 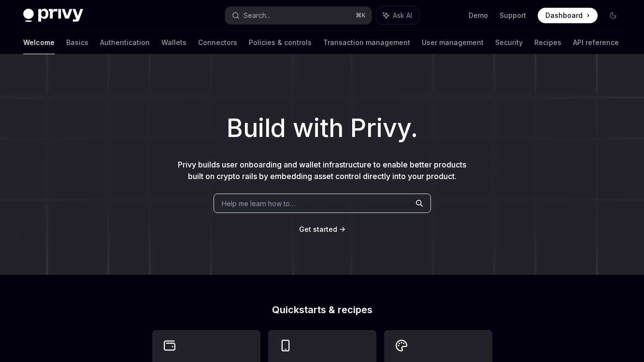 What do you see at coordinates (513, 16) in the screenshot?
I see `a: Support` at bounding box center [513, 16].